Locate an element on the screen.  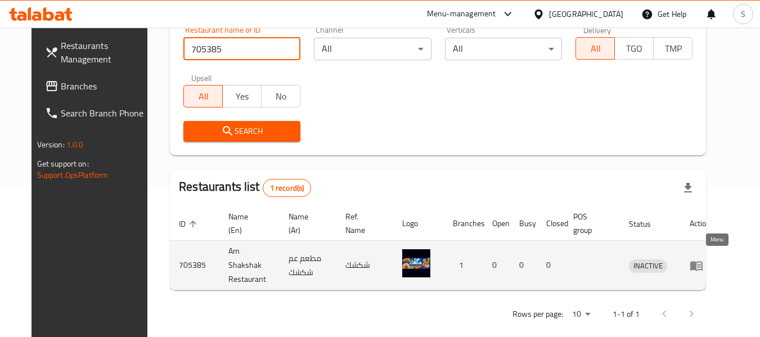
th: Closed is located at coordinates (551, 223).